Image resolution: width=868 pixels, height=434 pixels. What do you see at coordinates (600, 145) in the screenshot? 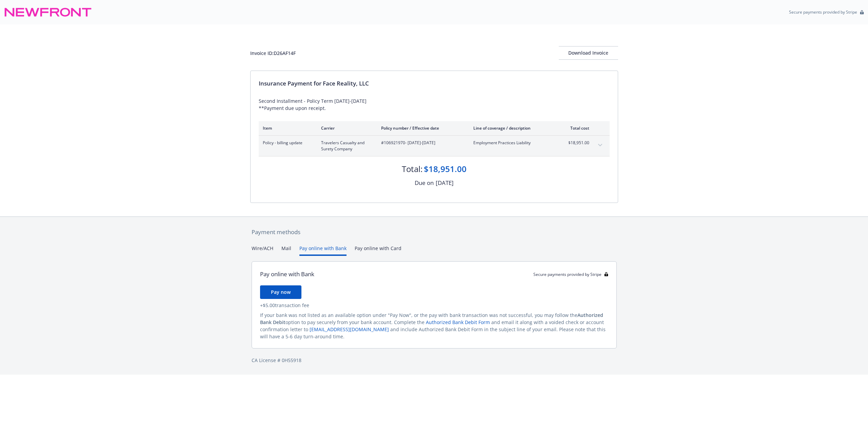
I see `button: expand content` at bounding box center [600, 145].